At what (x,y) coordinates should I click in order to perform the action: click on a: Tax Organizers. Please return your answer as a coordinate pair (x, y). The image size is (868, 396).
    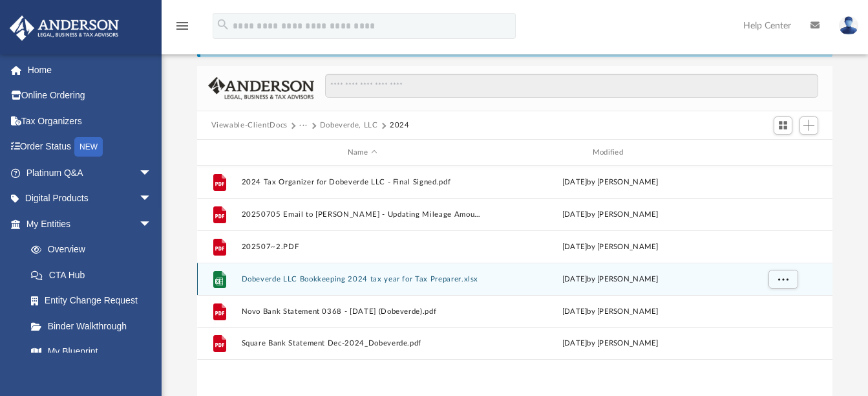
    Looking at the image, I should click on (90, 121).